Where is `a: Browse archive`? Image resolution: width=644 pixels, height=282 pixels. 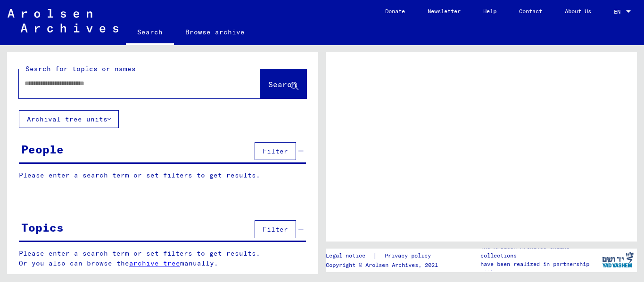 a: Browse archive is located at coordinates (215, 32).